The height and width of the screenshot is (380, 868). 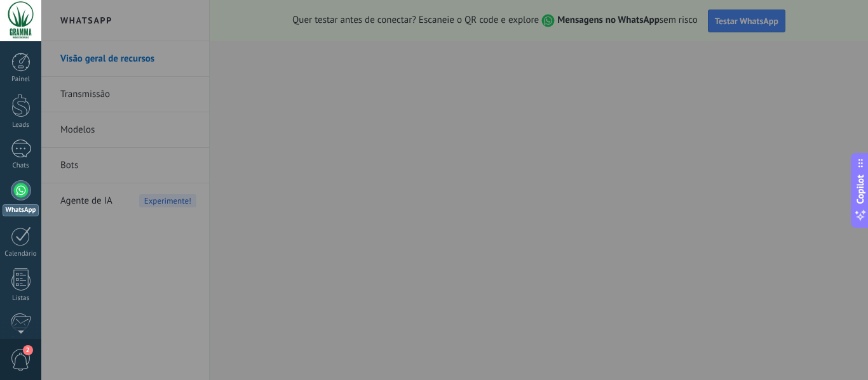 I want to click on span: 2, so click(x=28, y=351).